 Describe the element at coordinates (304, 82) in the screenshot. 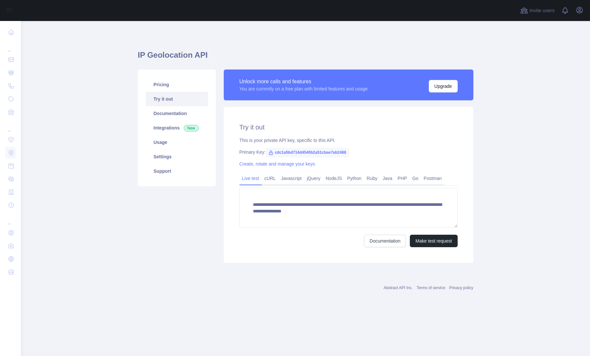

I see `div: Unlock more calls and features` at that location.